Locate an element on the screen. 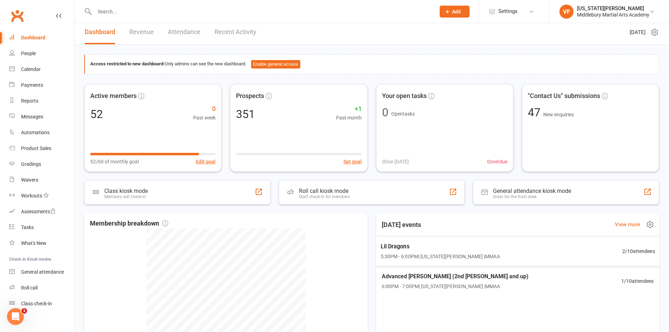  span: "Contact Us" submissions is located at coordinates (564, 96).